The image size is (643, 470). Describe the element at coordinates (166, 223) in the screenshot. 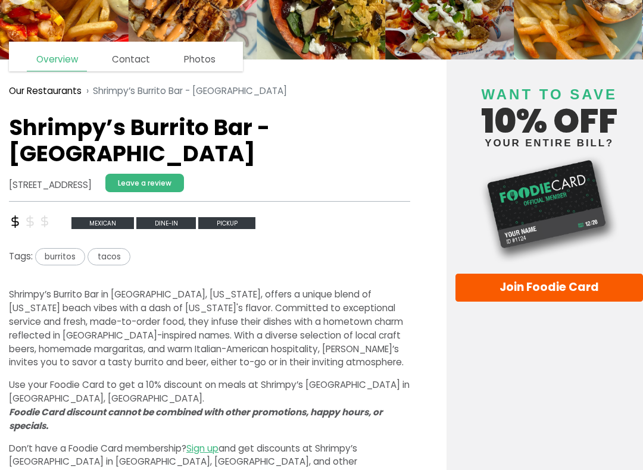

I see `span: Dine-in` at that location.